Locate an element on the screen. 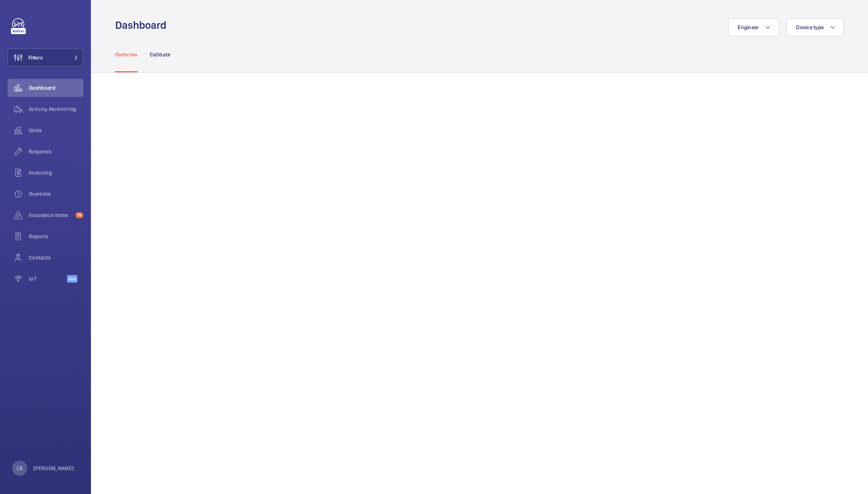 This screenshot has height=494, width=868. button: Engineer is located at coordinates (753, 27).